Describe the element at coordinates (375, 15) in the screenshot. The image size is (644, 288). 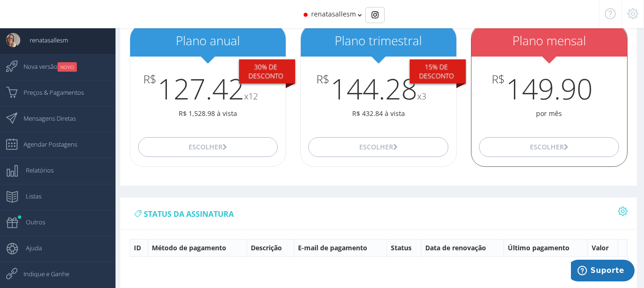
I see `img: Instagram_simple_icon.svg` at that location.